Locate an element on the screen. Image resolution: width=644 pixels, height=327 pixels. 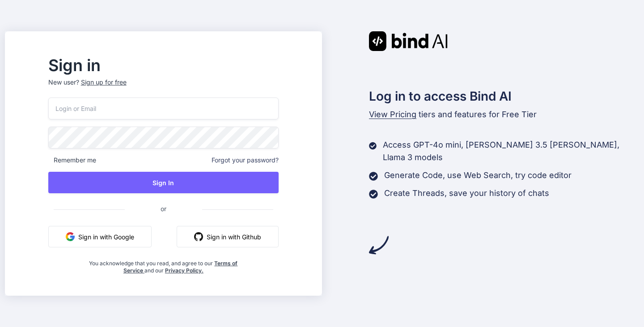
p: Generate Code, use Web Search, try code editor is located at coordinates (478, 175).